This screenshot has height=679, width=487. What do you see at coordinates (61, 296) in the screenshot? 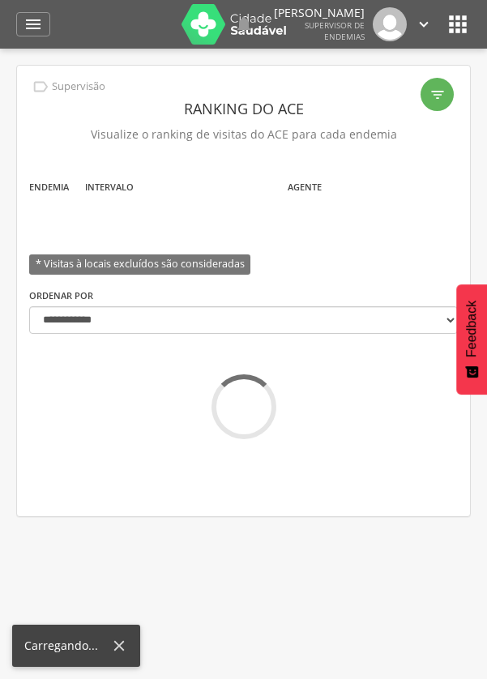
I see `label: Ordenar por` at bounding box center [61, 296].